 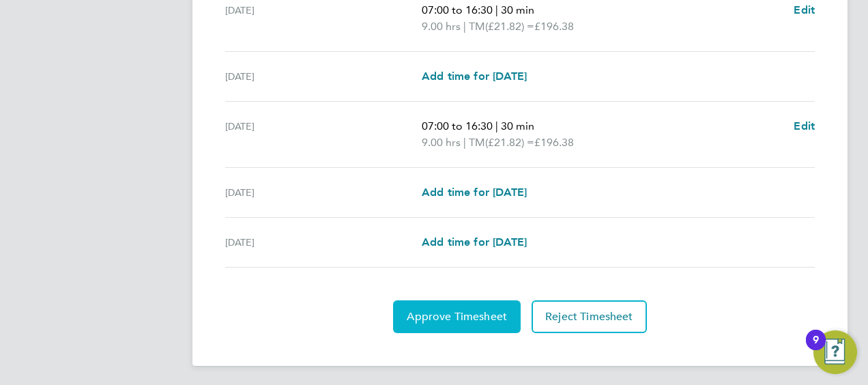 I want to click on button: Open Resource Center, 9 new notifications, so click(x=835, y=353).